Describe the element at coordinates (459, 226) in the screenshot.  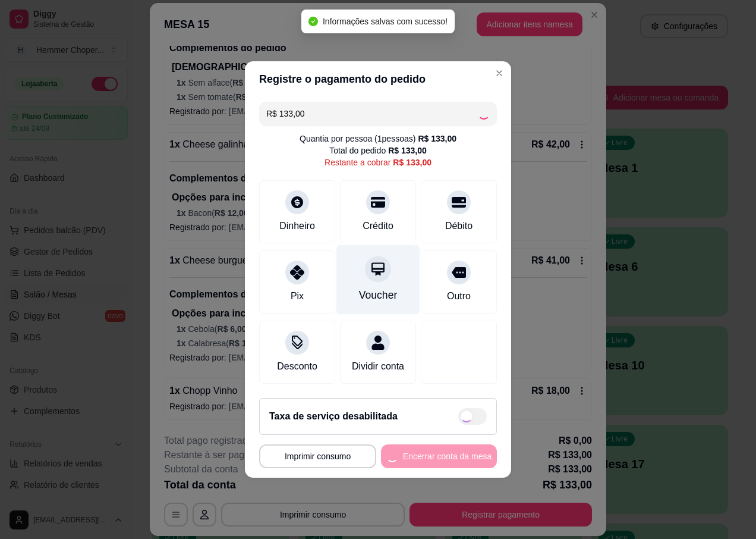
I see `div: Débito` at that location.